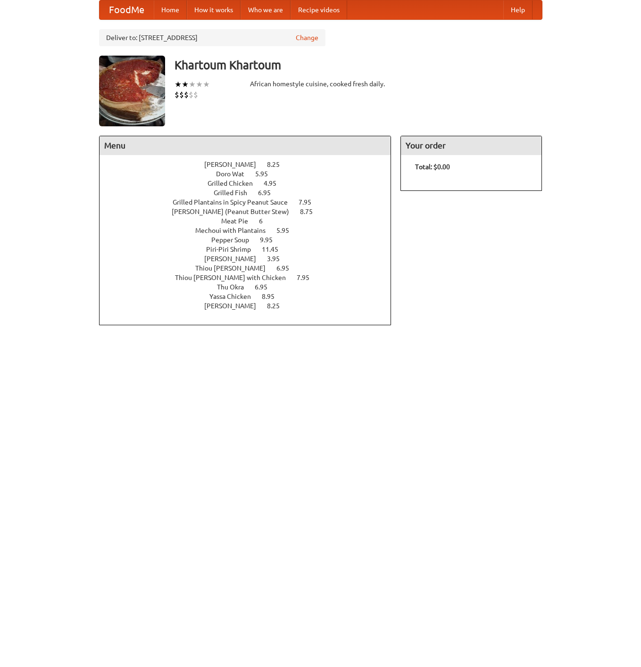 Image resolution: width=641 pixels, height=667 pixels. What do you see at coordinates (251, 249) in the screenshot?
I see `a: Piri-Piri Shrimp 11.45` at bounding box center [251, 249].